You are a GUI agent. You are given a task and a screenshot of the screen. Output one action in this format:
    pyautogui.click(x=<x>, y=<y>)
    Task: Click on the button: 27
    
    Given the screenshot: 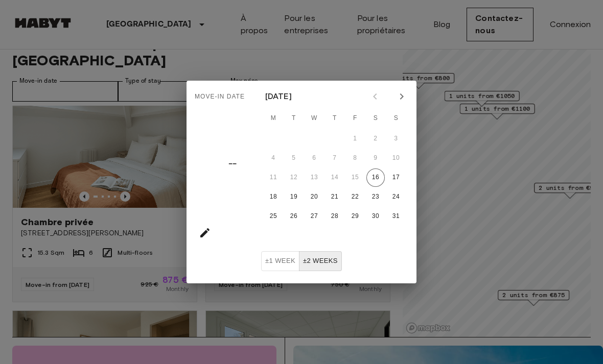 What is the action you would take?
    pyautogui.click(x=314, y=216)
    